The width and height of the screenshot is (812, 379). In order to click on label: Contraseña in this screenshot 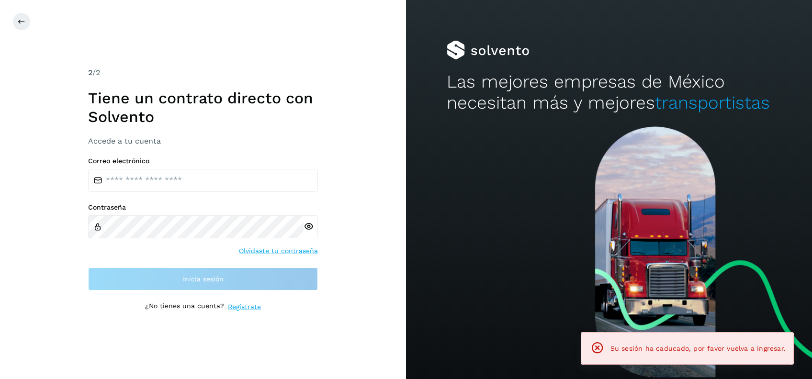, I will do `click(203, 207)`.